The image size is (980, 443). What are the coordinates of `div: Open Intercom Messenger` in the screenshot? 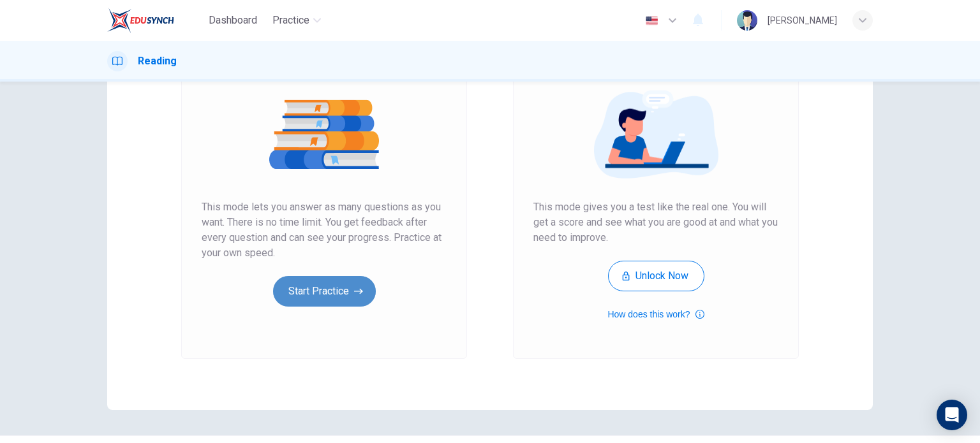 It's located at (951, 415).